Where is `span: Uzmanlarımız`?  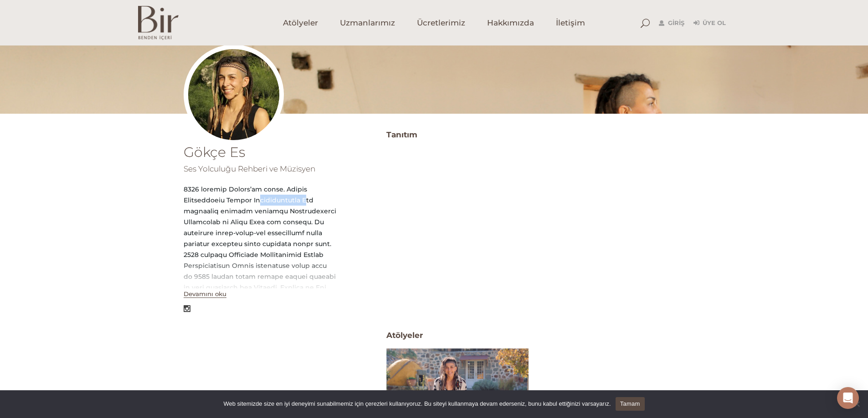 span: Uzmanlarımız is located at coordinates (367, 23).